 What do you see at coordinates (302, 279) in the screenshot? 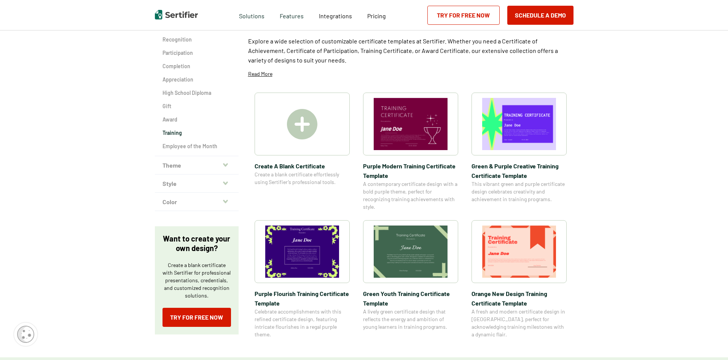
I see `a: Purple Flourish Training Certificate TemplatePurple Flourish Training Certificate TemplateCelebra...` at bounding box center [302, 279].